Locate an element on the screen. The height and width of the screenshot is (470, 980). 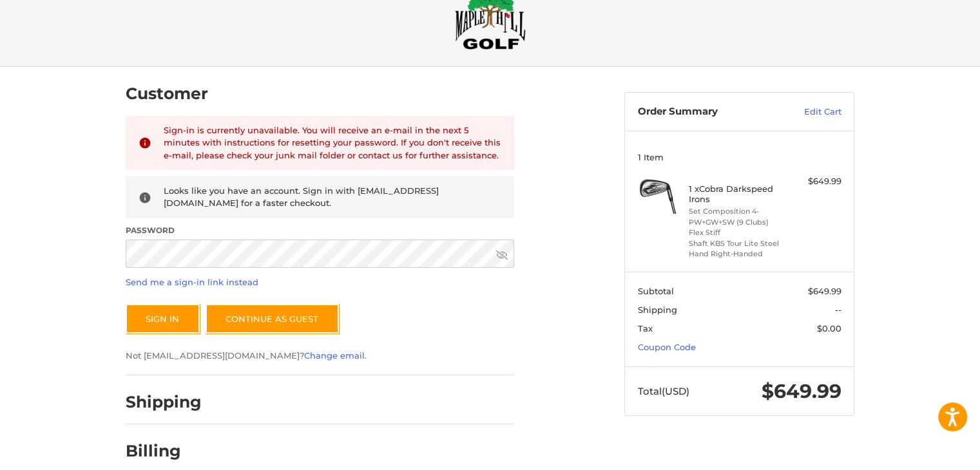
span: $0.00 is located at coordinates (829, 328).